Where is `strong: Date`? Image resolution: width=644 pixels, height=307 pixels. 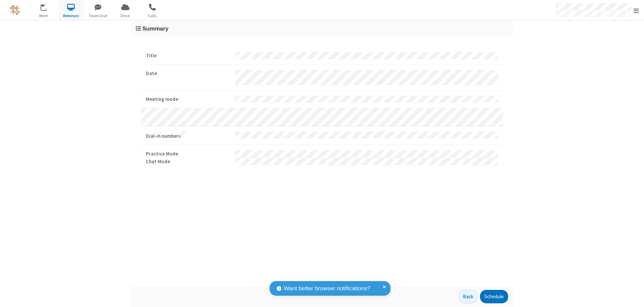
strong: Date is located at coordinates (188, 73).